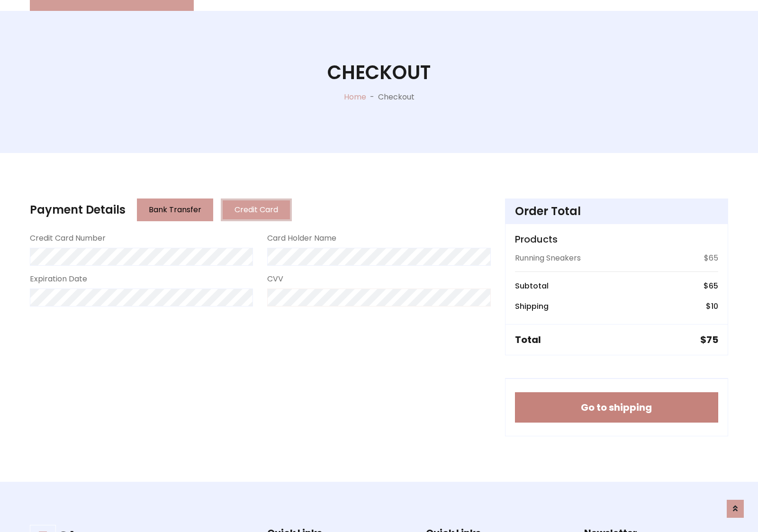 The height and width of the screenshot is (532, 758). What do you see at coordinates (355, 97) in the screenshot?
I see `a: Home` at bounding box center [355, 97].